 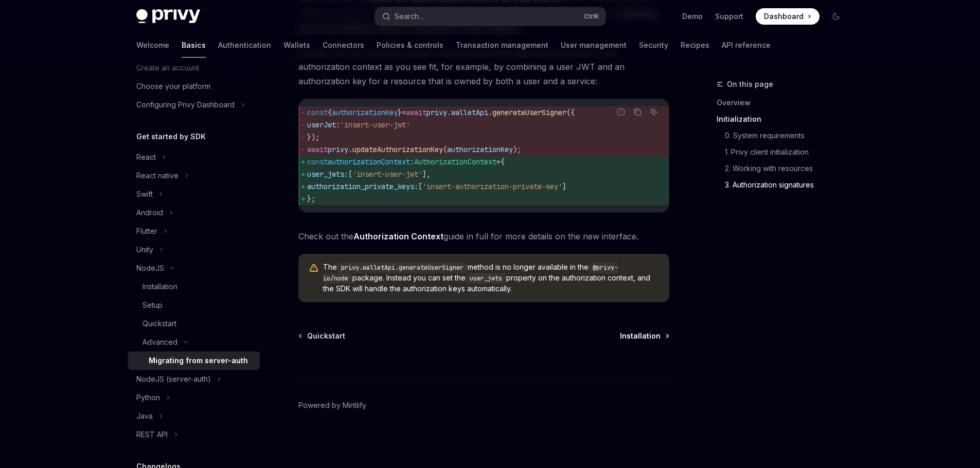 I want to click on span: authorization_private_keys:, so click(x=363, y=186).